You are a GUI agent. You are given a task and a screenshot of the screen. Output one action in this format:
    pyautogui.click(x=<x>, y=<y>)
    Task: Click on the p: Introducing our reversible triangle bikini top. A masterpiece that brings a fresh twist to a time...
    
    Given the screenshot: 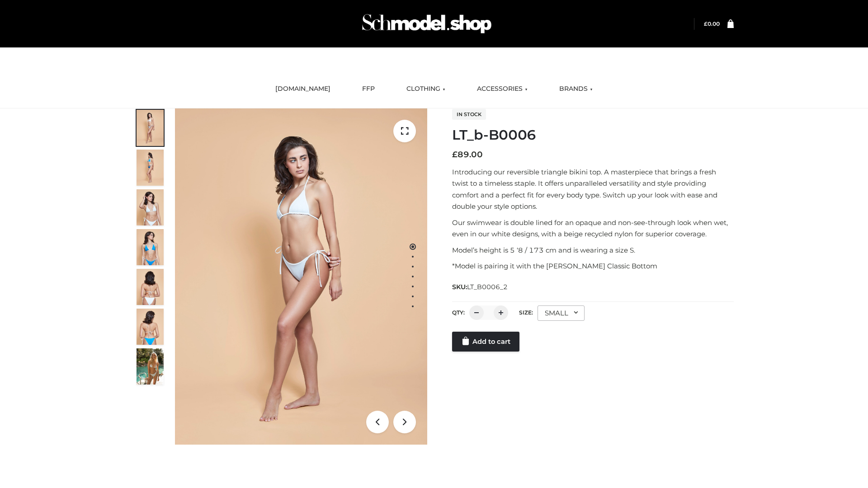 What is the action you would take?
    pyautogui.click(x=593, y=189)
    